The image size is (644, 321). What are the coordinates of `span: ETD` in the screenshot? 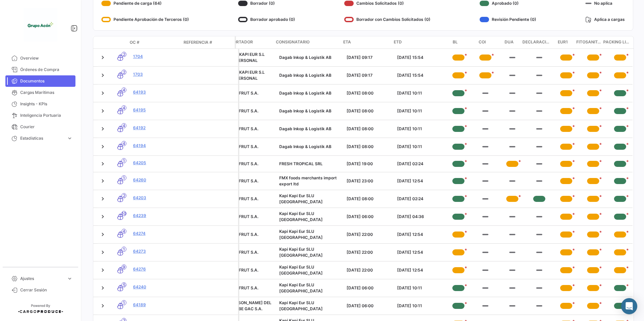 It's located at (398, 42).